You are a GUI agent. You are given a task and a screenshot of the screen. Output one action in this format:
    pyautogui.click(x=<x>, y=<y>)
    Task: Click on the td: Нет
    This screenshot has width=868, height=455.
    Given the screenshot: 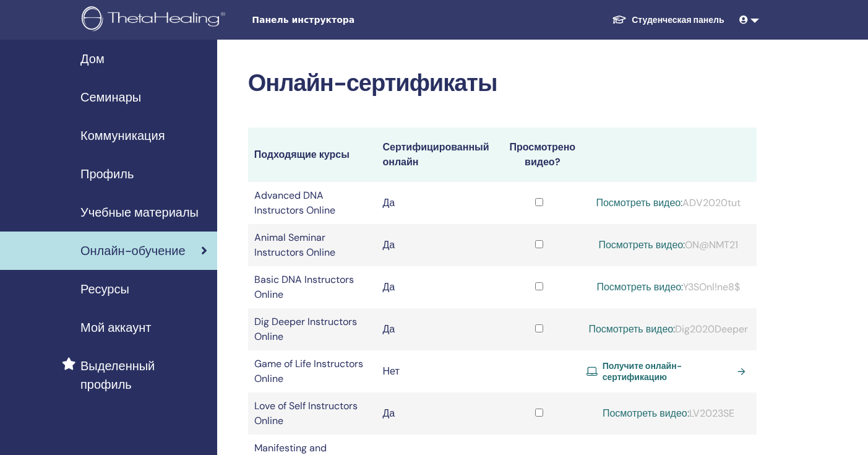 What is the action you would take?
    pyautogui.click(x=437, y=371)
    